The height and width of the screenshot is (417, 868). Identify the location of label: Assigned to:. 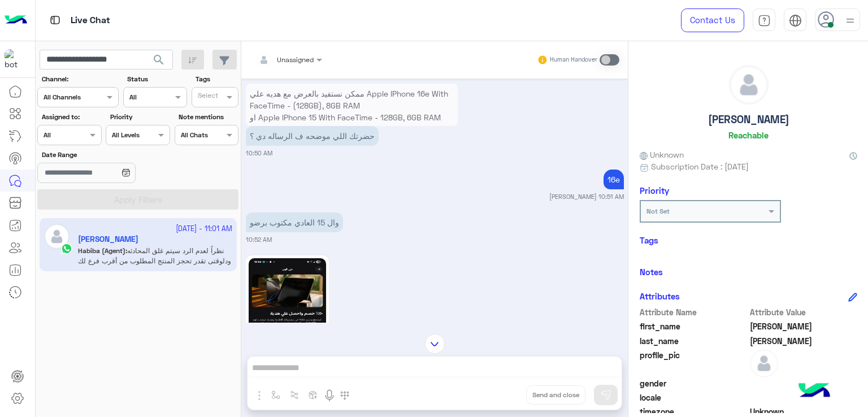
(71, 117).